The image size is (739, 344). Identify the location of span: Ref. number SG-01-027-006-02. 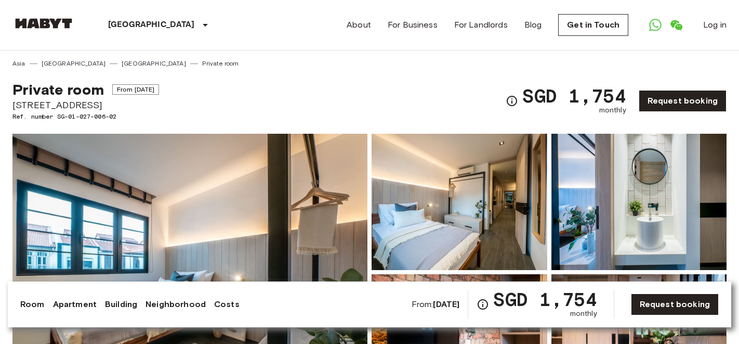
(86, 116).